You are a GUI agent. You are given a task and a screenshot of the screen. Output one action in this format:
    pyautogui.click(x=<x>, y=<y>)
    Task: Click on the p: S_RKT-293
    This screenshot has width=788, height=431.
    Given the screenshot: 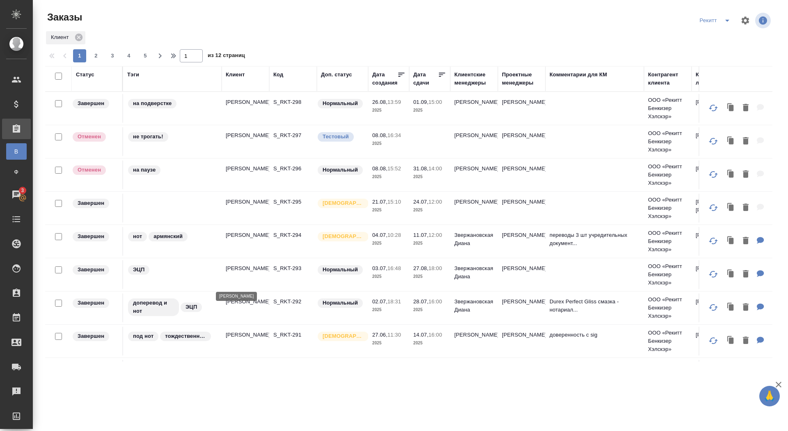 What is the action you would take?
    pyautogui.click(x=293, y=268)
    